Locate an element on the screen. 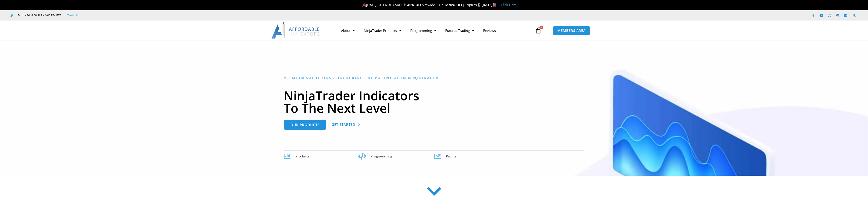 The image size is (868, 215). nav: Menu is located at coordinates (435, 31).